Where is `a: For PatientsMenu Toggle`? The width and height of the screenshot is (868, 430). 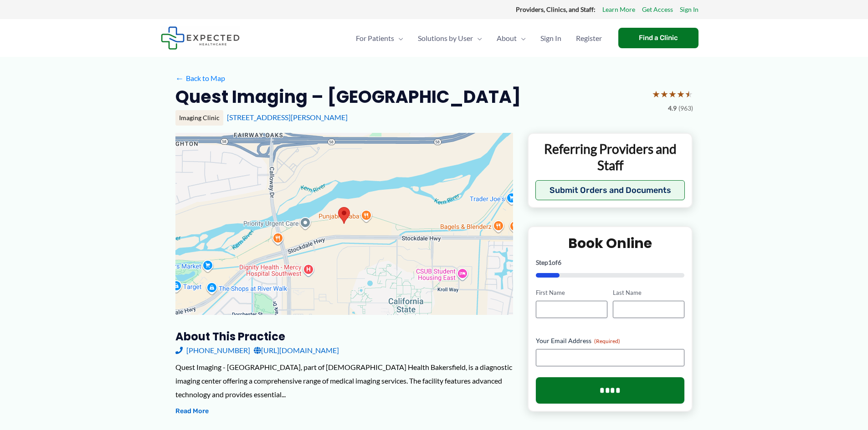
a: For PatientsMenu Toggle is located at coordinates (379, 38).